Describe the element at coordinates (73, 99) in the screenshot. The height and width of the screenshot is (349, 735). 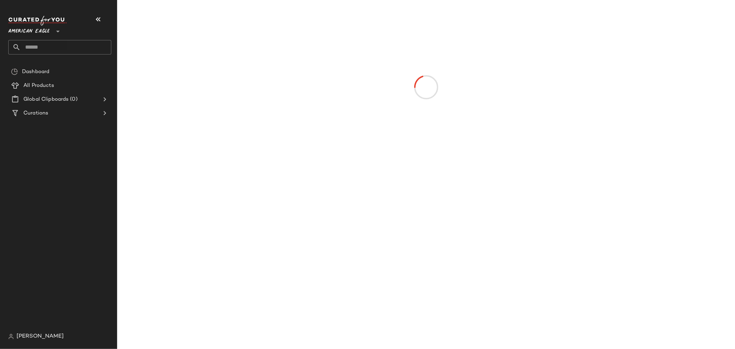
I see `span: (0)` at that location.